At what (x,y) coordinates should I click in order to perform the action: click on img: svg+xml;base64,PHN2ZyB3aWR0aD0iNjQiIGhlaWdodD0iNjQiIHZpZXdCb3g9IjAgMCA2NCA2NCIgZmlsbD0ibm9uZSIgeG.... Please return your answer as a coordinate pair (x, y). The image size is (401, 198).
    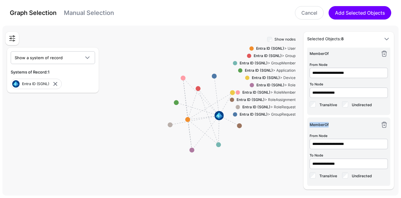
    Looking at the image, I should click on (16, 84).